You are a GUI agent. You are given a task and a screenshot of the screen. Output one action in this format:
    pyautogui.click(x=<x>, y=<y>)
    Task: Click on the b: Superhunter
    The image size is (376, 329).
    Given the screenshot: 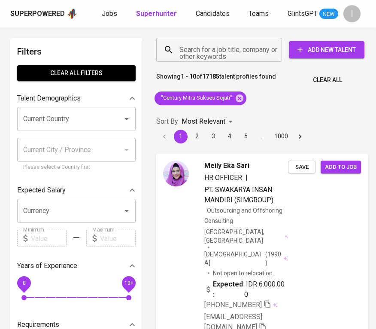 What is the action you would take?
    pyautogui.click(x=156, y=13)
    